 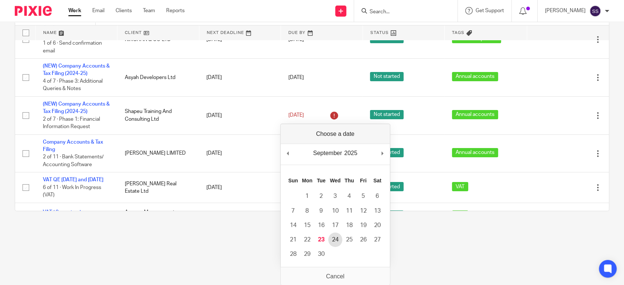 What do you see at coordinates (335, 196) in the screenshot?
I see `button: 3` at bounding box center [335, 196].